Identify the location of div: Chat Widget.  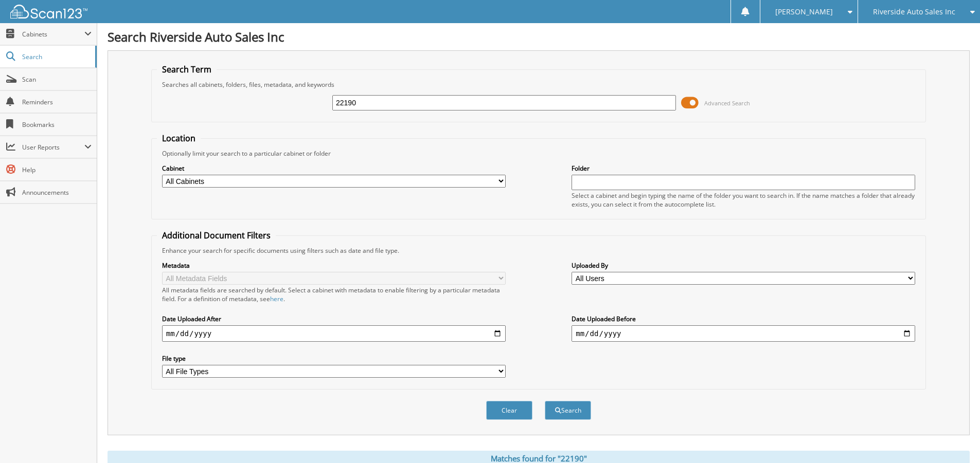
(954, 439).